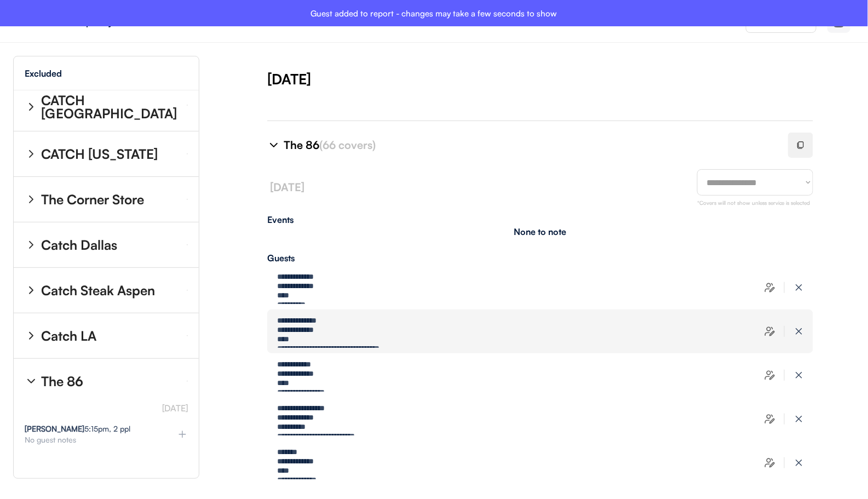  What do you see at coordinates (69, 336) in the screenshot?
I see `div: Catch LA` at bounding box center [69, 336].